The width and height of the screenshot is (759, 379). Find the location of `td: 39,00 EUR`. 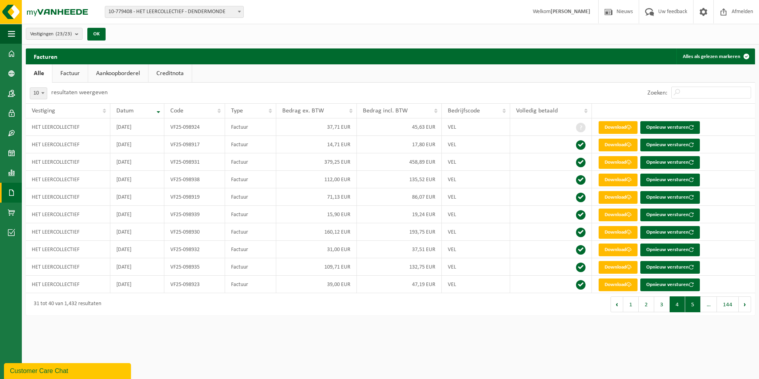

td: 39,00 EUR is located at coordinates (316, 284).